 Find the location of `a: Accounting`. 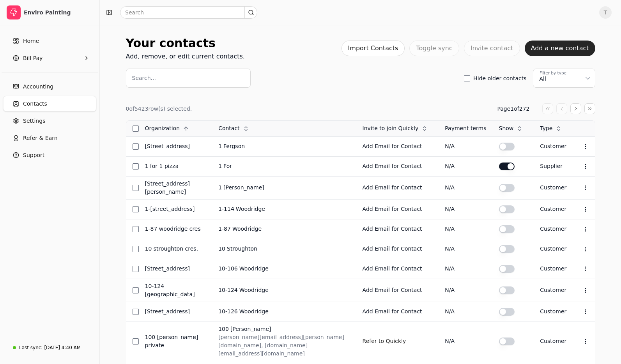

a: Accounting is located at coordinates (49, 87).